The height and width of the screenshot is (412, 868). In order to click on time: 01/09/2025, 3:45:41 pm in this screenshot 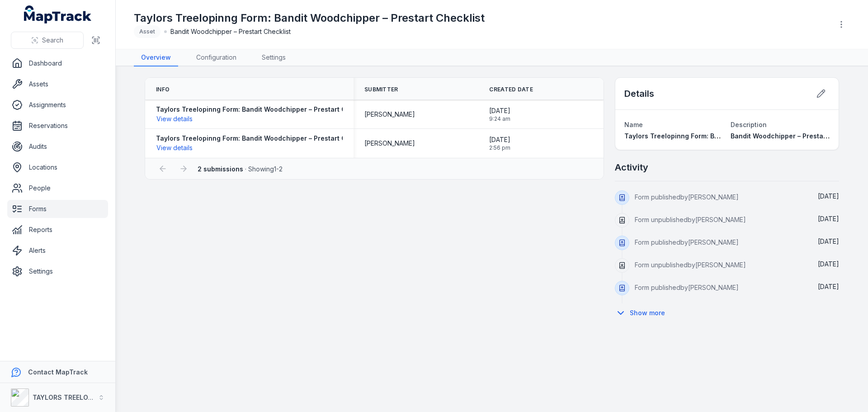, I will do `click(828, 219)`.